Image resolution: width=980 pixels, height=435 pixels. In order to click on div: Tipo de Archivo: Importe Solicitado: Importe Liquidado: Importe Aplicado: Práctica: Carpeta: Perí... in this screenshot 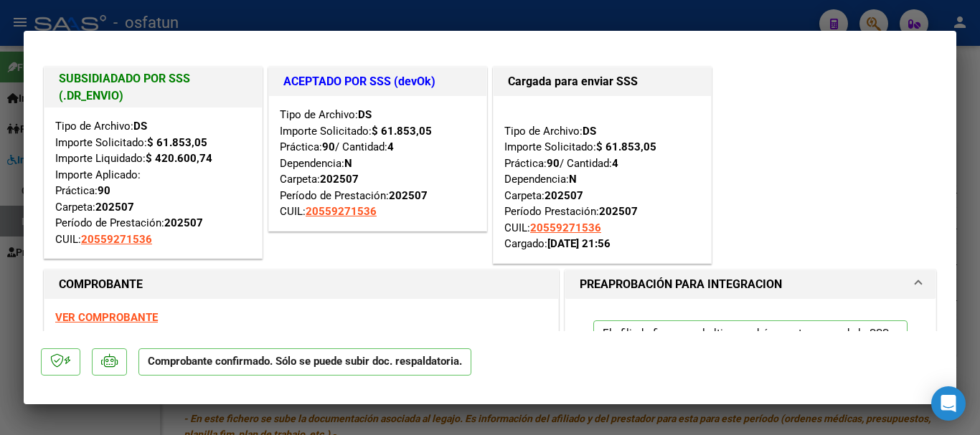, I will do `click(153, 182)`.